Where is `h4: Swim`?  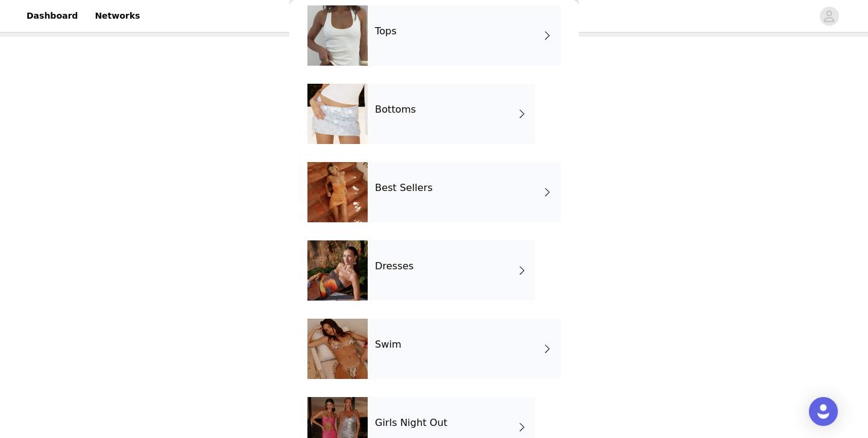 h4: Swim is located at coordinates (388, 344).